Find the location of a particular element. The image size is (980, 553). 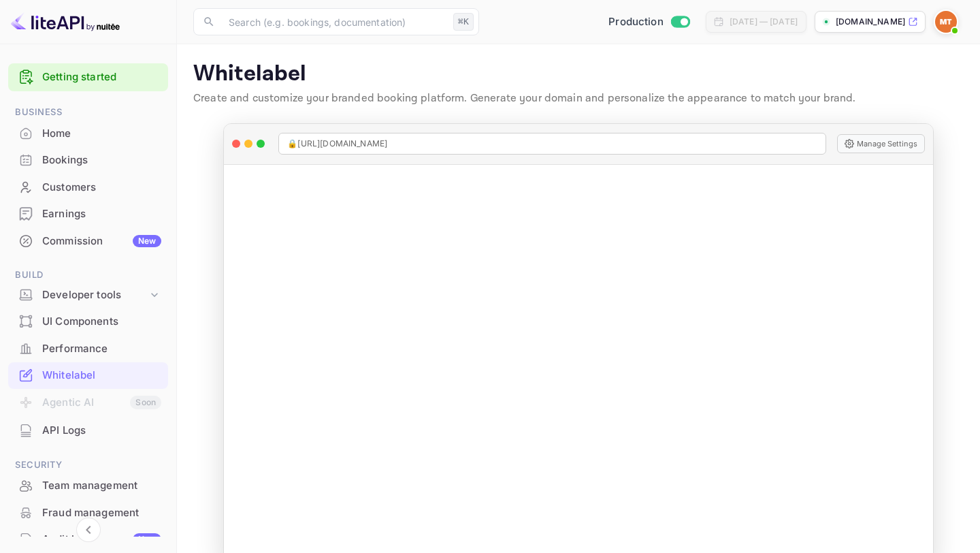

span: Production is located at coordinates (635, 22).